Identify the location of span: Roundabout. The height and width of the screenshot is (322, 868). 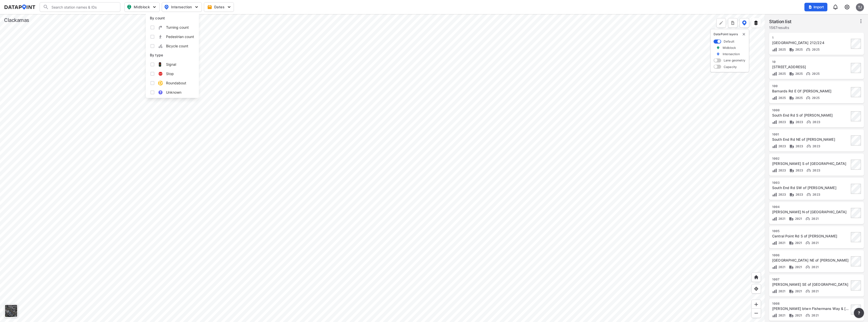
(176, 83).